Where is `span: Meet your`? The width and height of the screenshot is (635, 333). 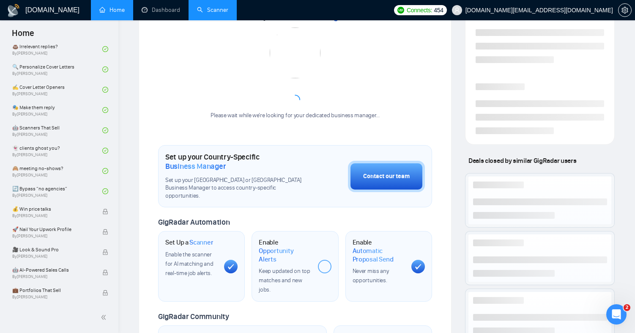
span: Meet your is located at coordinates (295, 17).